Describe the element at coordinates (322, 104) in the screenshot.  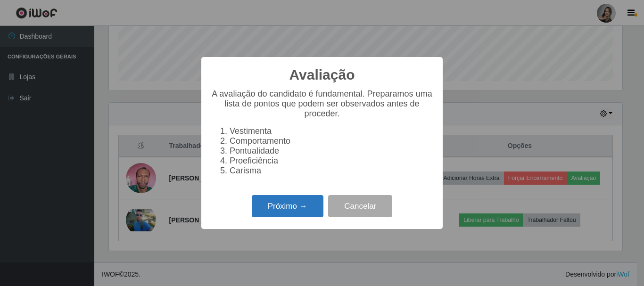
I see `p: A avaliação do candidato é fundamental. Preparamos uma lista de pontos que podem ser observados a...` at that location.